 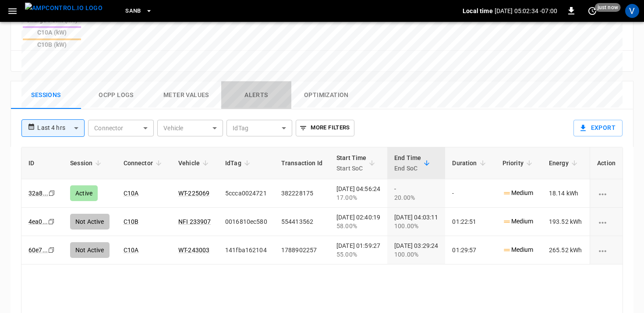 I want to click on td: 141fba162104, so click(x=246, y=251).